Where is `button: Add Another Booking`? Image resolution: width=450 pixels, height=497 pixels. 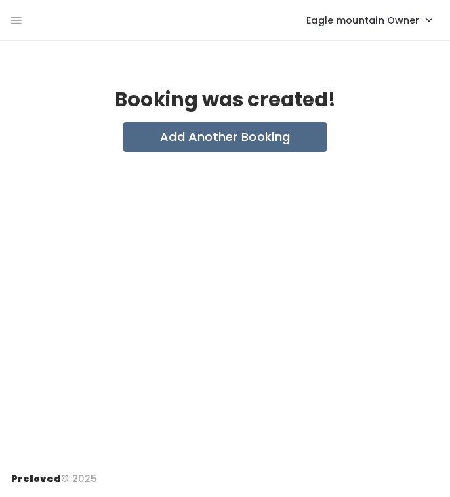
button: Add Another Booking is located at coordinates (225, 137).